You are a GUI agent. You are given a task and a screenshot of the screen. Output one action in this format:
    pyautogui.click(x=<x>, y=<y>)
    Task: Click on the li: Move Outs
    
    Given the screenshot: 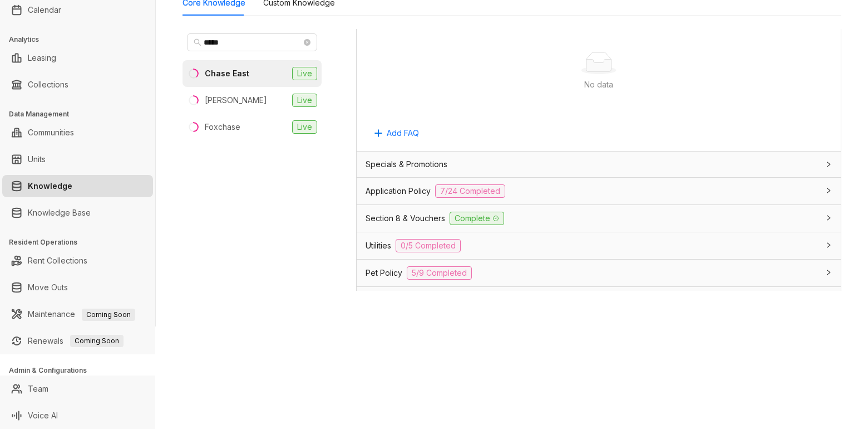 What is the action you would take?
    pyautogui.click(x=77, y=287)
    